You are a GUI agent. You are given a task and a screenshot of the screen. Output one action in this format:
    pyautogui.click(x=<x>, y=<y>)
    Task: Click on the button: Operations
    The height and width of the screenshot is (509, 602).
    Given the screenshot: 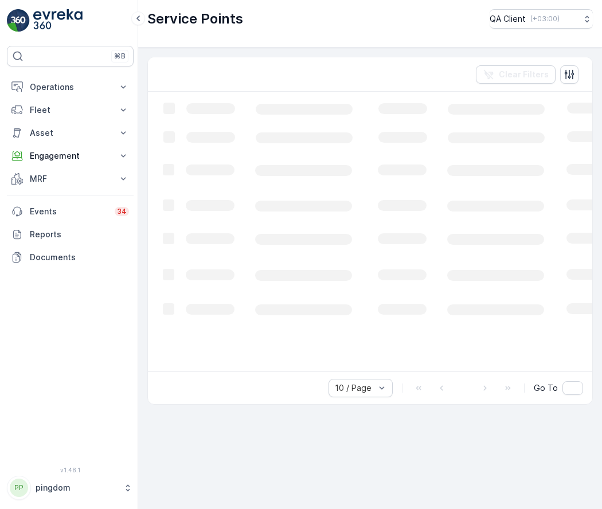 What is the action you would take?
    pyautogui.click(x=70, y=87)
    